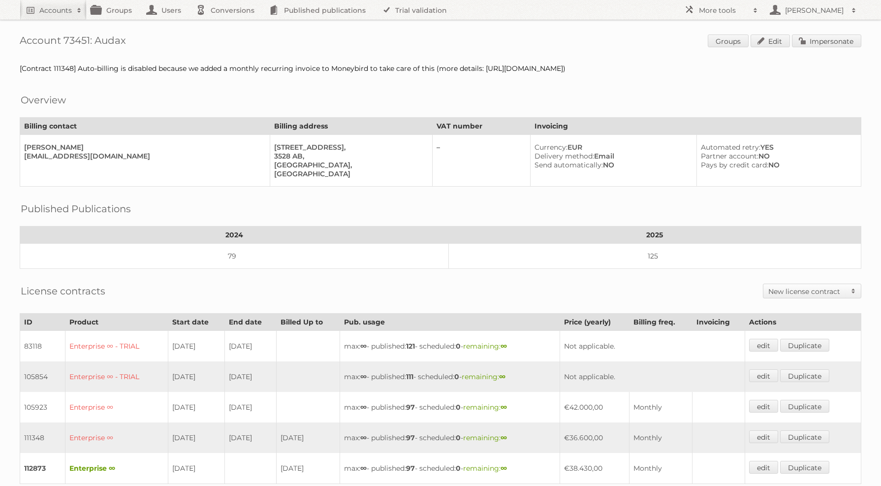 The width and height of the screenshot is (881, 486). What do you see at coordinates (807, 291) in the screenshot?
I see `h2: New license contract` at bounding box center [807, 291].